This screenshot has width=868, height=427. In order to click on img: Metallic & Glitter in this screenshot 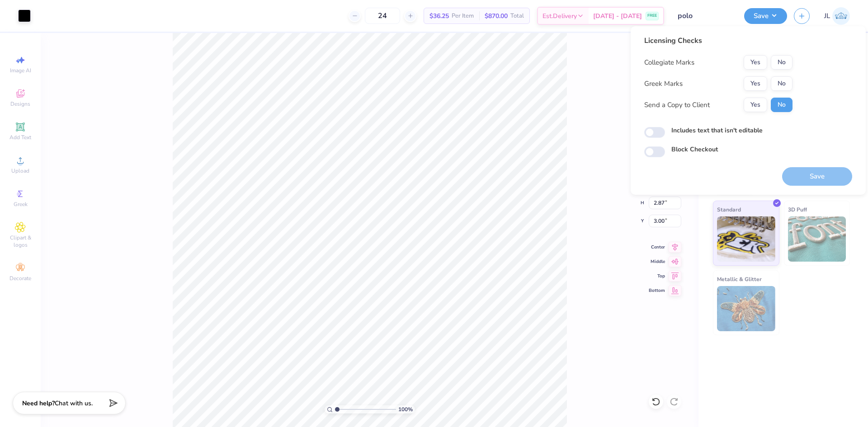, I will do `click(746, 309)`.